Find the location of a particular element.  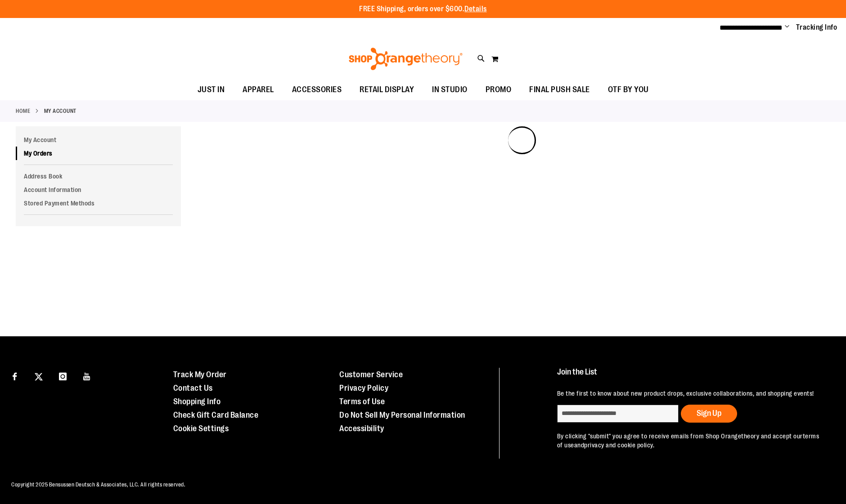

a: Visit our Facebook page is located at coordinates (14, 375).